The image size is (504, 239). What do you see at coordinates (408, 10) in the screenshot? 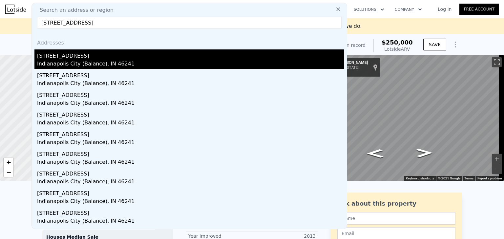
I see `button: Company` at bounding box center [408, 10].